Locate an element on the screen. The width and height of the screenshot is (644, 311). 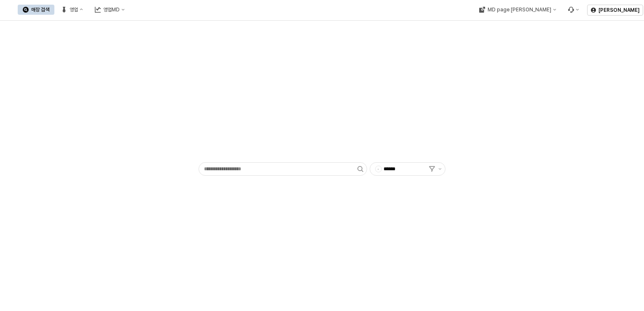
button: 영업 is located at coordinates (72, 10).